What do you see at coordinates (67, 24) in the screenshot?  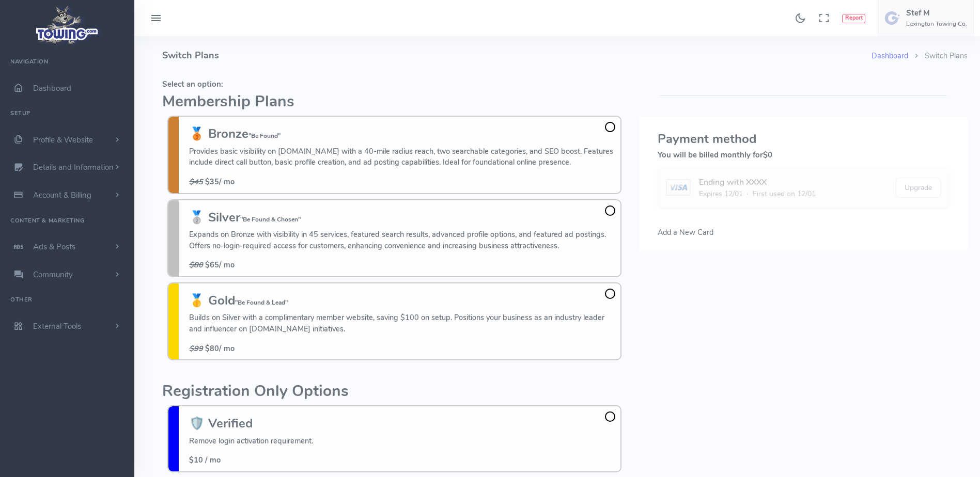 I see `img: logo` at bounding box center [67, 24].